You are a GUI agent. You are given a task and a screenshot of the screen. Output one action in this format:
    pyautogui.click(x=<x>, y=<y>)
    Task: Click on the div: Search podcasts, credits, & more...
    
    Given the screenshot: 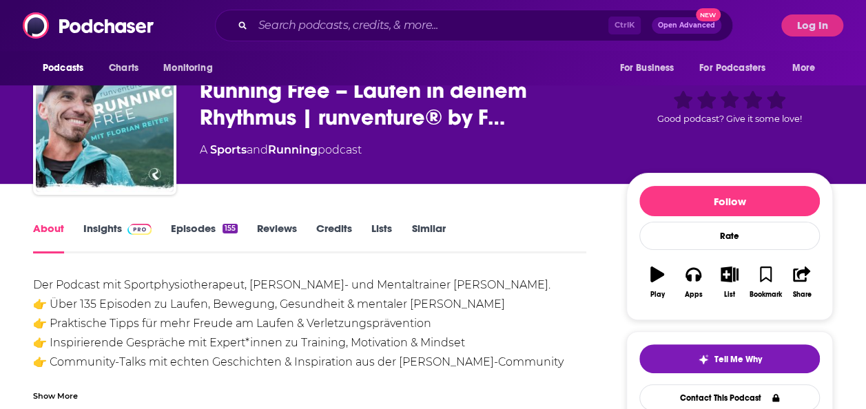 What is the action you would take?
    pyautogui.click(x=474, y=25)
    